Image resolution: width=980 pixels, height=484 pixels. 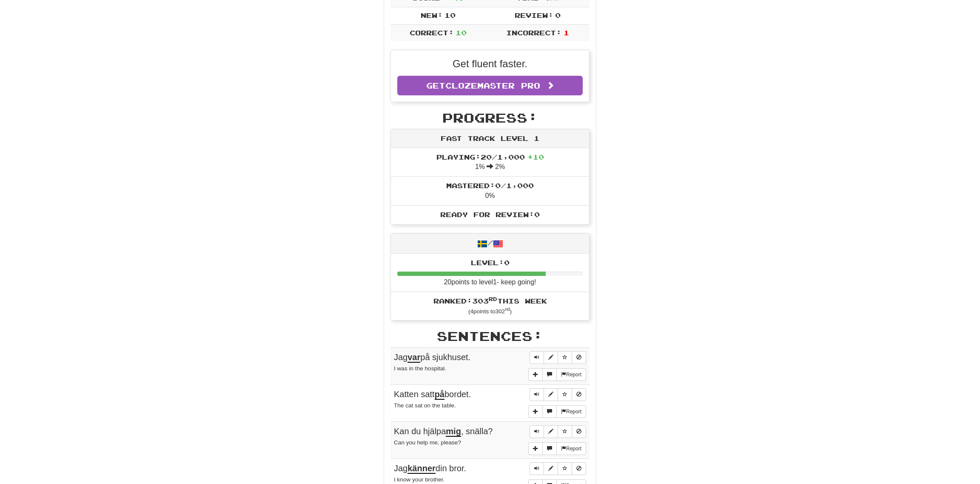 What do you see at coordinates (508, 309) in the screenshot?
I see `sup: nd` at bounding box center [508, 309].